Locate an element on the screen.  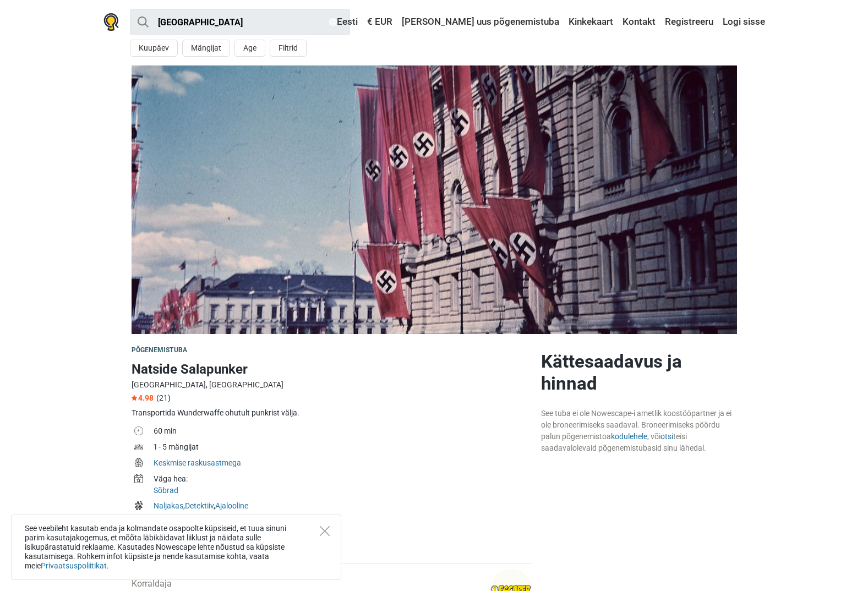
a: Sõbrad is located at coordinates (166, 490).